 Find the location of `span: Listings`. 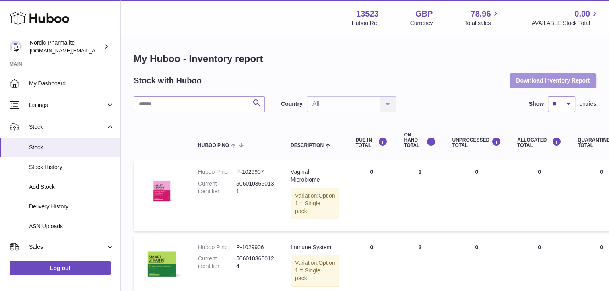

span: Listings is located at coordinates (67, 105).